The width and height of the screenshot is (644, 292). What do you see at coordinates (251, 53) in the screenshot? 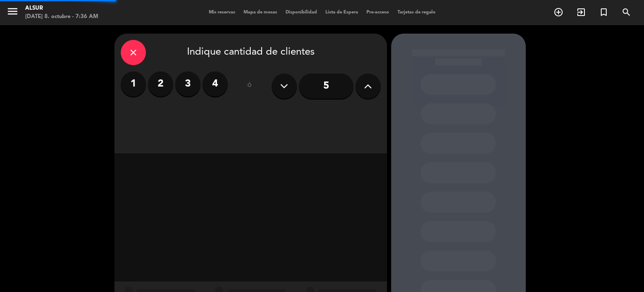
I see `div: Indique cantidad de clientes` at bounding box center [251, 53].